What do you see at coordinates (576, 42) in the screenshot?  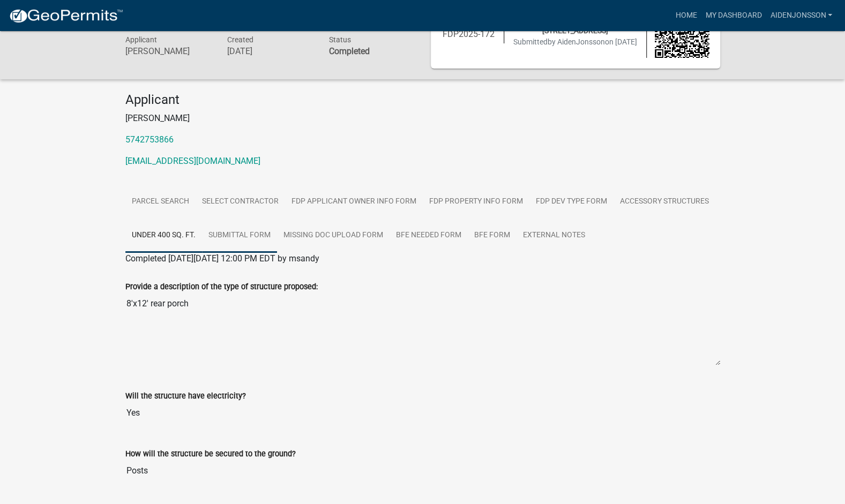 I see `span: by AidenJonsson` at bounding box center [576, 42].